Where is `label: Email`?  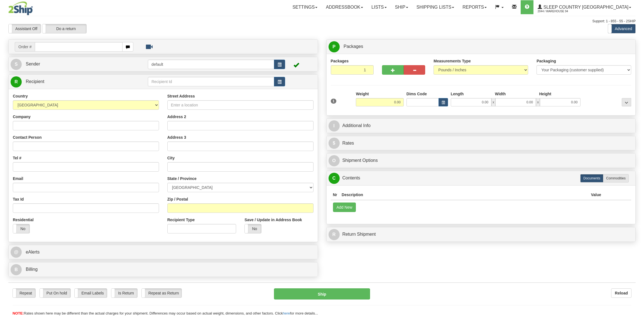 label: Email is located at coordinates (18, 178).